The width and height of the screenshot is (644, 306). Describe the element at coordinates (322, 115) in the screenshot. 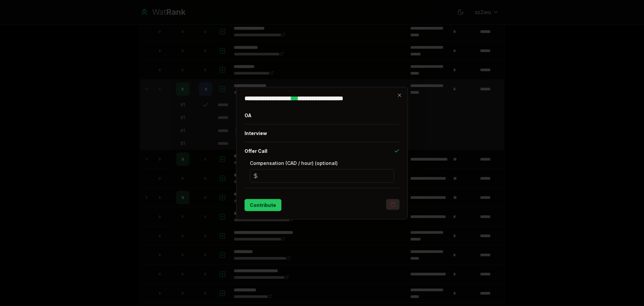

I see `button: OA` at that location.